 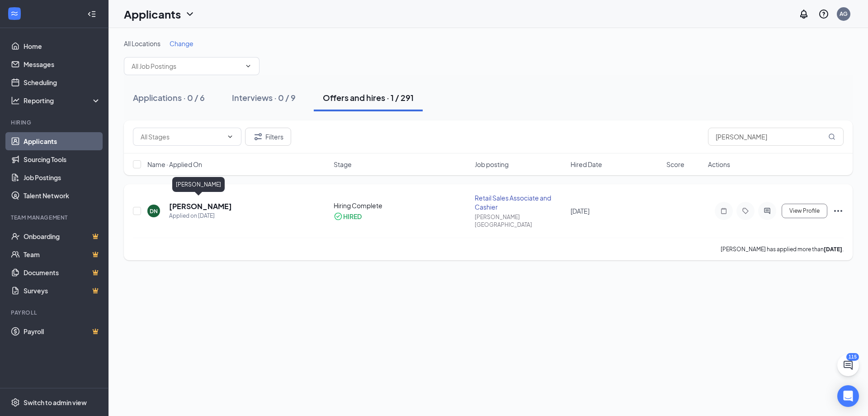 What do you see at coordinates (352, 216) in the screenshot?
I see `div: HIRED` at bounding box center [352, 216].